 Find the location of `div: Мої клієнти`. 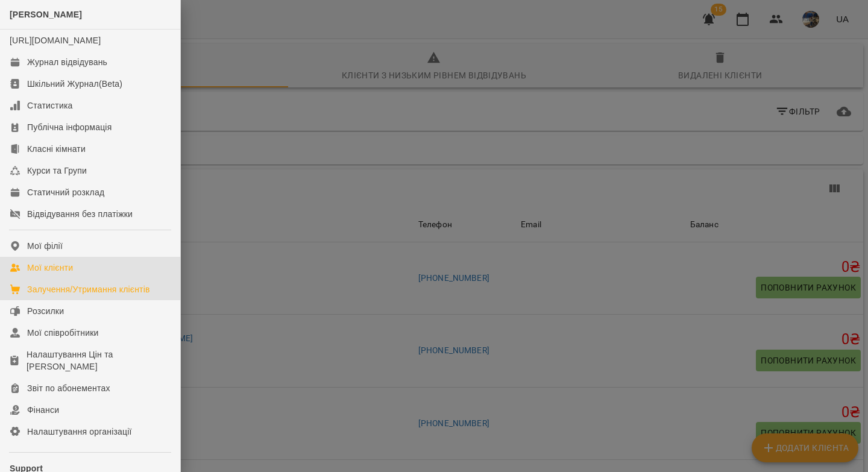

div: Мої клієнти is located at coordinates (50, 267).